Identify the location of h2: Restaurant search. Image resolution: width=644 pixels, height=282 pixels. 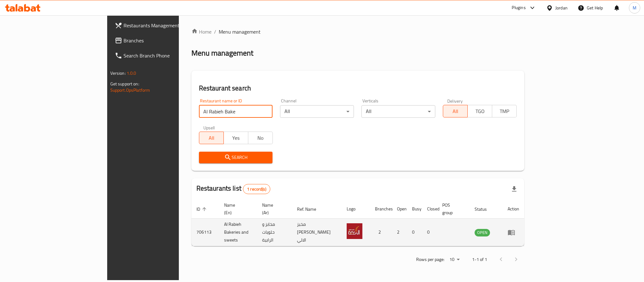
(358, 88).